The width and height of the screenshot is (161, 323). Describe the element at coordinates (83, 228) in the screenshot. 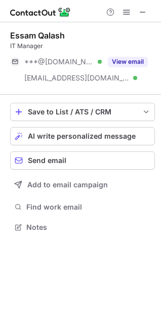

I see `button: Notes` at that location.